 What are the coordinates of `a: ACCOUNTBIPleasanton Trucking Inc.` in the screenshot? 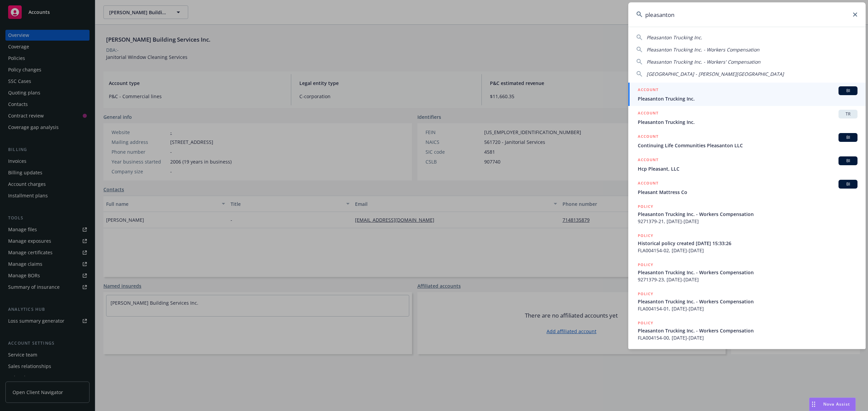 It's located at (746, 94).